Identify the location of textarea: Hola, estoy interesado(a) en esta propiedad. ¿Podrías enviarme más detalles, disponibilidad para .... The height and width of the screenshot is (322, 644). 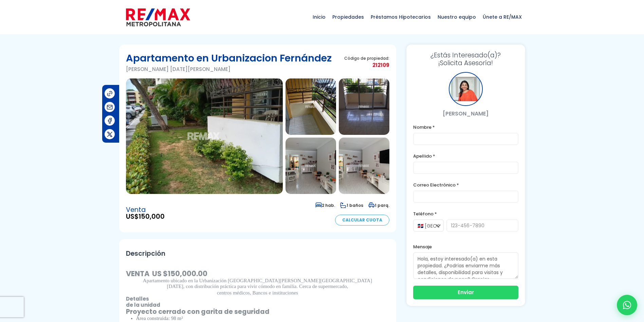
(466, 265).